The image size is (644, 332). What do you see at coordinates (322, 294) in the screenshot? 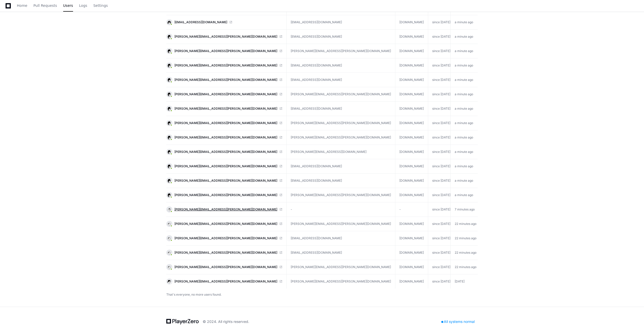
I see `h2: That's everyone, no more users found.` at bounding box center [322, 294].